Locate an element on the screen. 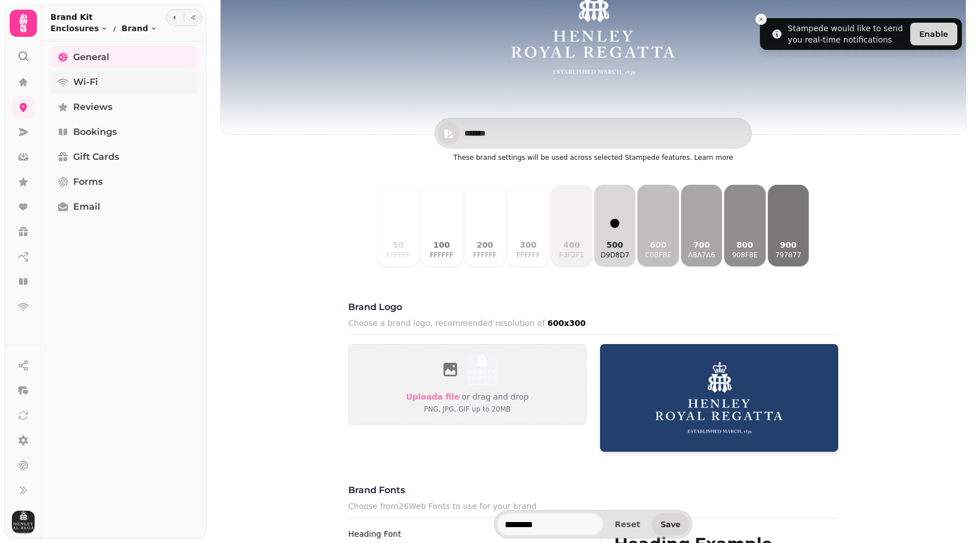 This screenshot has width=980, height=543. p: 800 is located at coordinates (745, 245).